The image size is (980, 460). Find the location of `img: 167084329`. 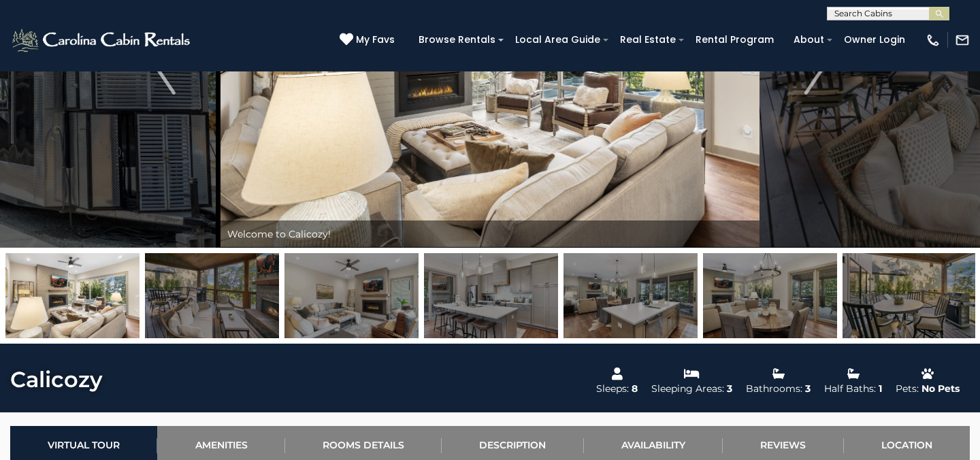

img: 167084329 is located at coordinates (630, 295).